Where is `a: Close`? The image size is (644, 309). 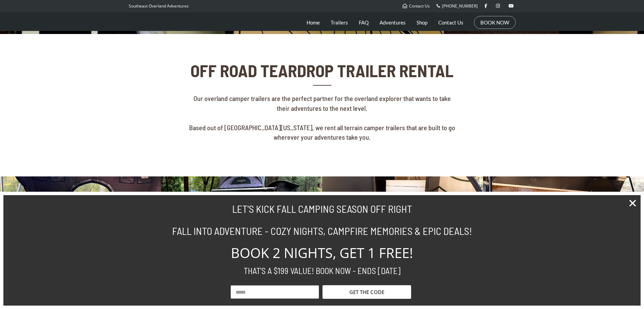
a: Close is located at coordinates (632, 203).